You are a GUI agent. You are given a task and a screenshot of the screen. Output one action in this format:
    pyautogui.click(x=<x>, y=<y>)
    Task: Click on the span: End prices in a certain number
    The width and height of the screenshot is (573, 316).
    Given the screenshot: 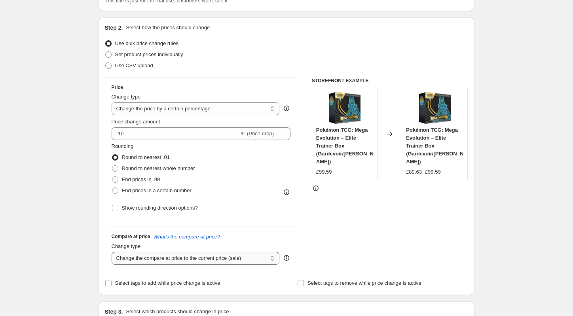 What is the action you would take?
    pyautogui.click(x=157, y=190)
    